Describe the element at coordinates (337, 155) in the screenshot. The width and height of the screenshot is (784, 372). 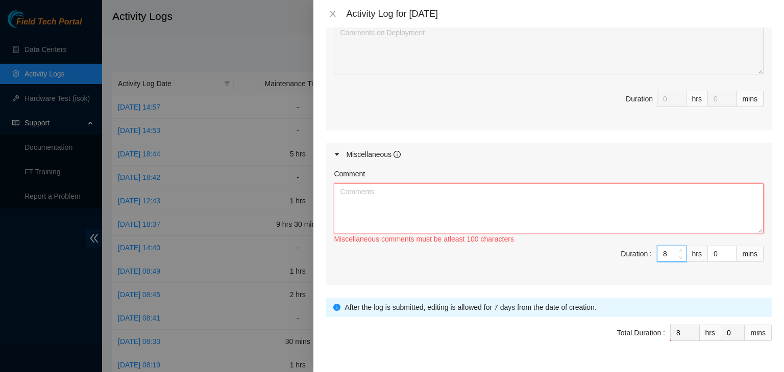
I see `span: caret-right` at that location.